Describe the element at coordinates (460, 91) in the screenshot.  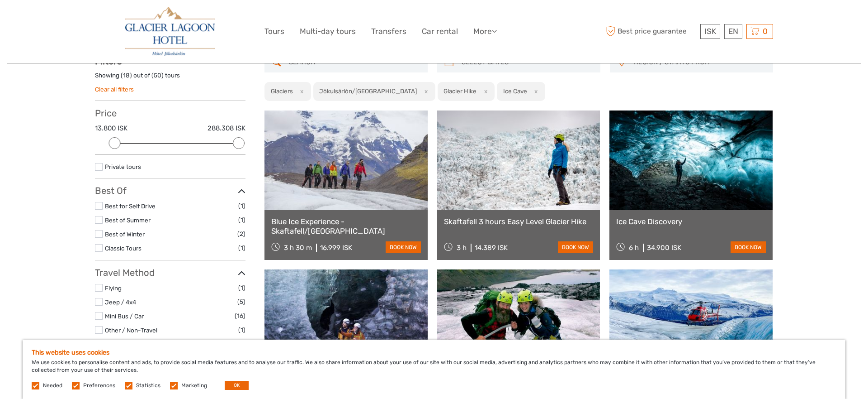
I see `h2: Glacier Hike` at that location.